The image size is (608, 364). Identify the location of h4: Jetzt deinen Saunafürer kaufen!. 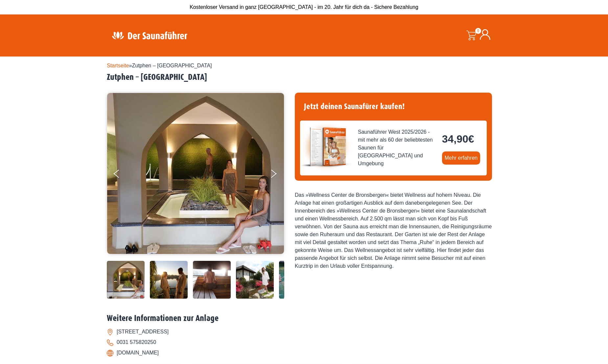
(393, 106).